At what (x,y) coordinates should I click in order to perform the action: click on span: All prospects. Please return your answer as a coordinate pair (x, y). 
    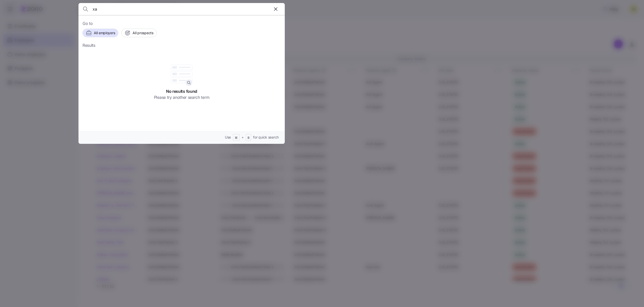
    Looking at the image, I should click on (143, 33).